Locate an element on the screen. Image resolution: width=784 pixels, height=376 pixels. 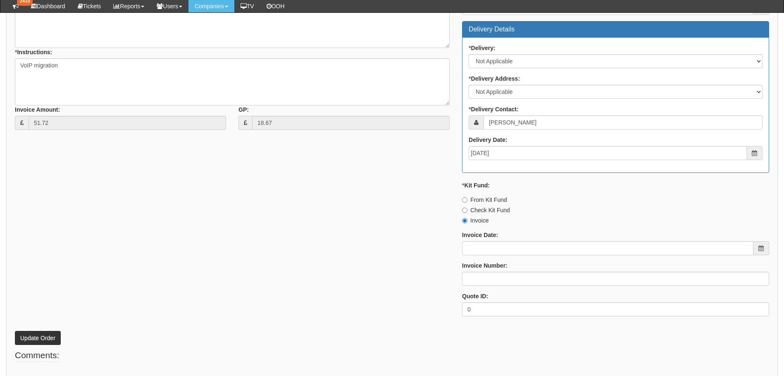
label: Instructions: is located at coordinates (33, 52).